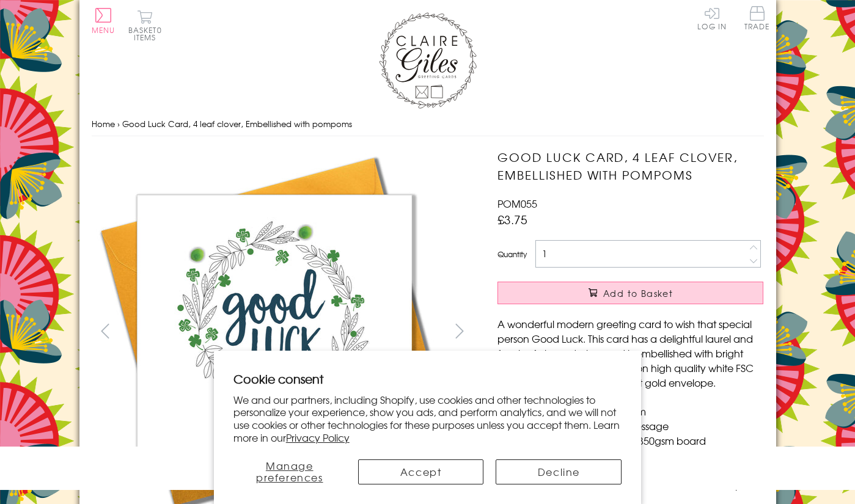 The width and height of the screenshot is (855, 504). Describe the element at coordinates (559, 472) in the screenshot. I see `button: Decline` at that location.